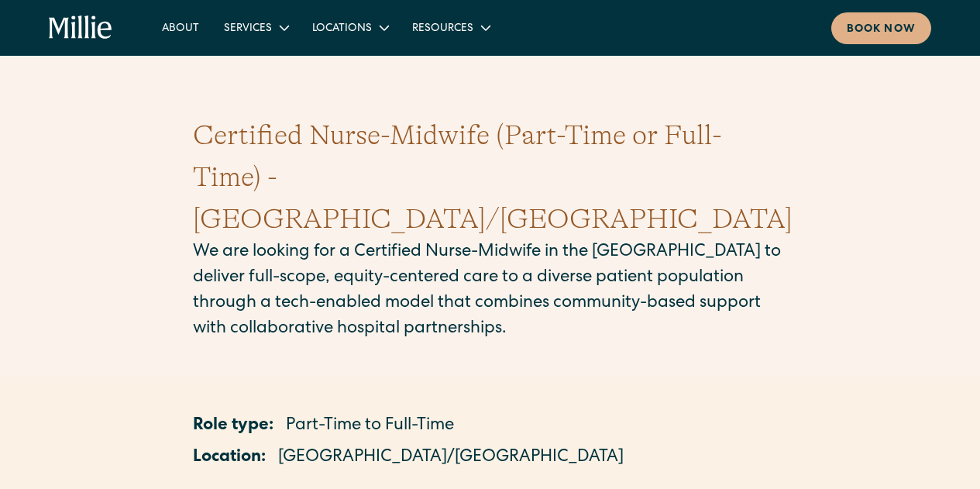 The width and height of the screenshot is (980, 489). I want to click on p: Role type:, so click(233, 426).